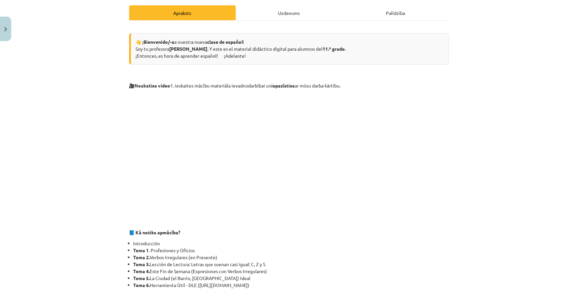 The image size is (578, 290). What do you see at coordinates (291, 243) in the screenshot?
I see `li: Introducción` at bounding box center [291, 243].